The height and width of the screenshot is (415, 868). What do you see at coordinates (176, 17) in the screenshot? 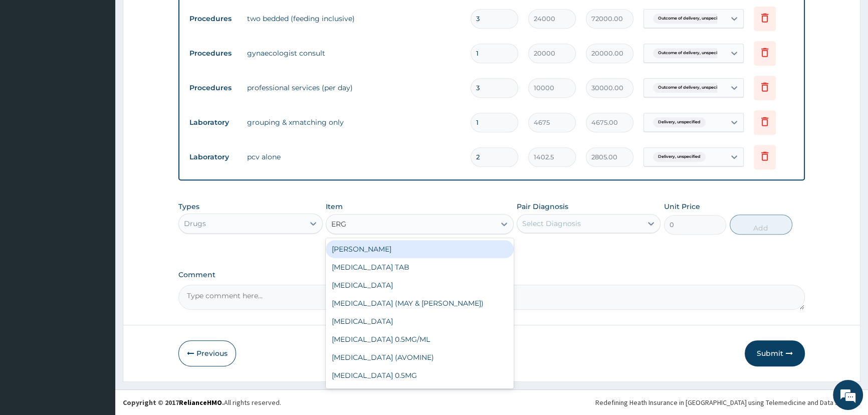
I see `div: Minimize live chat window` at bounding box center [176, 17].